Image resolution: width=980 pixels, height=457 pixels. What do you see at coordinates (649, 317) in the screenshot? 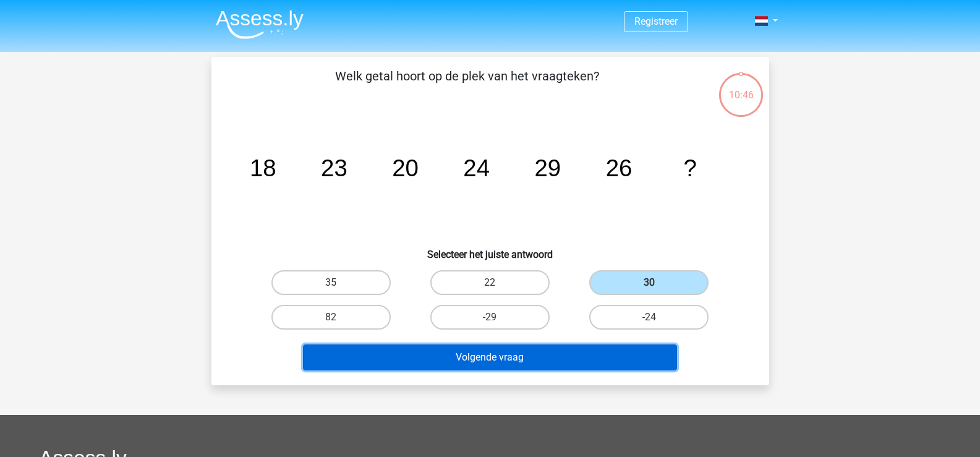
I see `label: -24` at bounding box center [649, 317].